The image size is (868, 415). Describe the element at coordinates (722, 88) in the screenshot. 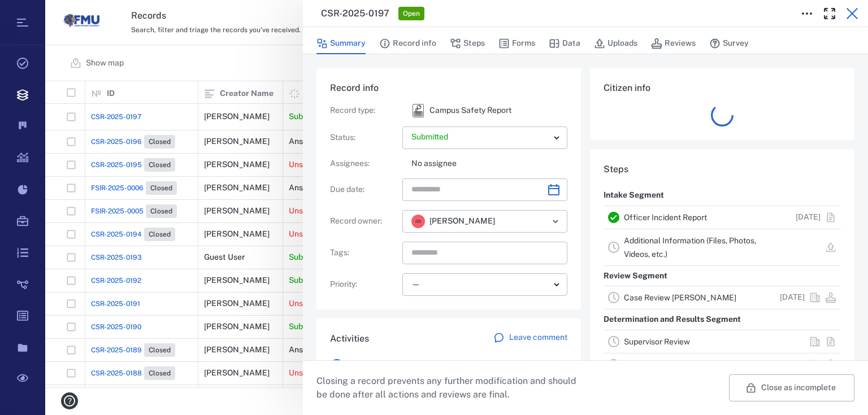

I see `h6: Citizen info` at that location.